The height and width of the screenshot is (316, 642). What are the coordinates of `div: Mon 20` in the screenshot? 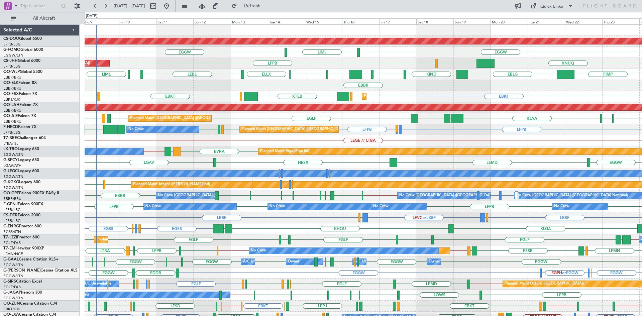 It's located at (509, 21).